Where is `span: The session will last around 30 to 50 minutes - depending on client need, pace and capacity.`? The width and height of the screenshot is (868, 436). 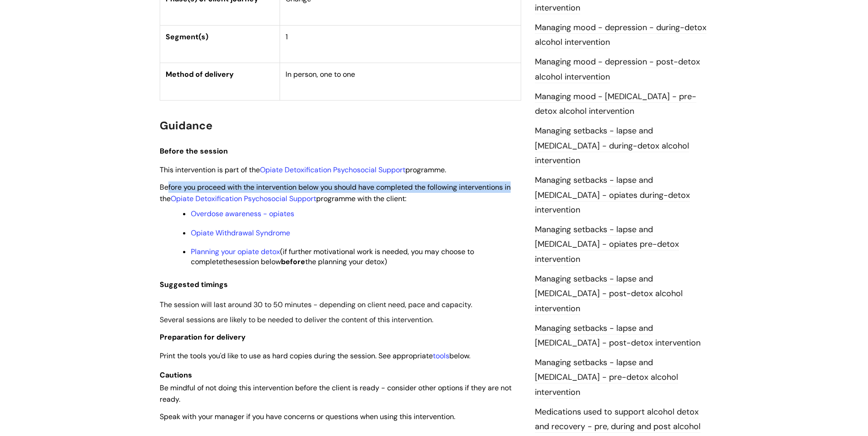 span: The session will last around 30 to 50 minutes - depending on client need, pace and capacity. is located at coordinates (316, 304).